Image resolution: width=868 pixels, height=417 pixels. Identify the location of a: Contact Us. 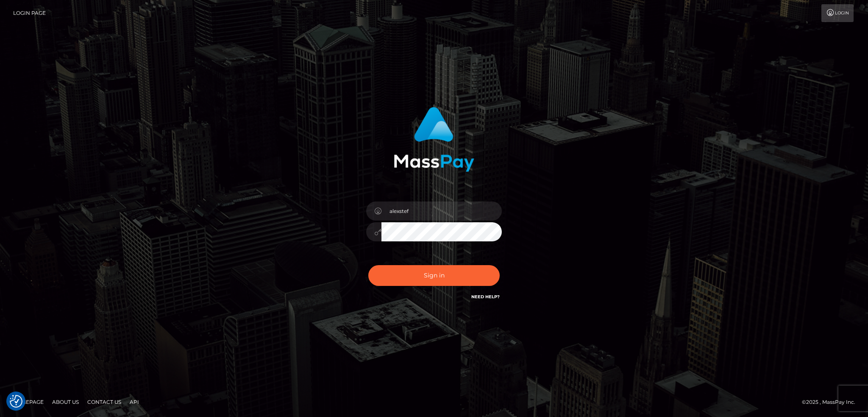
(104, 402).